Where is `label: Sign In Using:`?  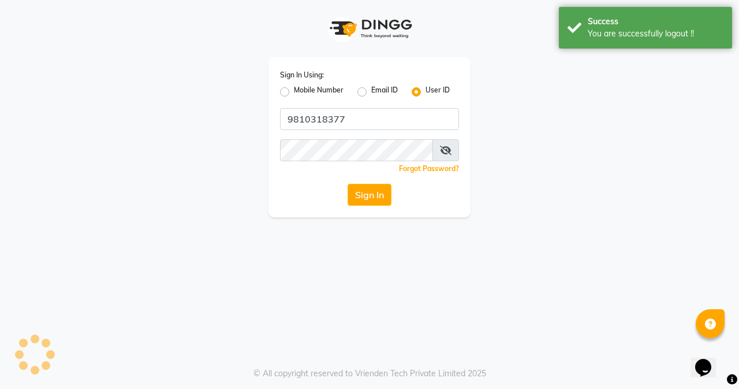 label: Sign In Using: is located at coordinates (302, 75).